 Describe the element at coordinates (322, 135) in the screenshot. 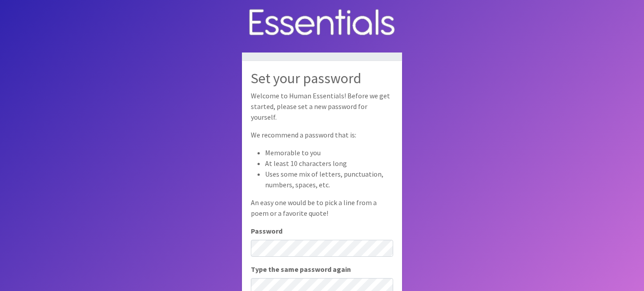

I see `p: We recommend a password that is:` at that location.